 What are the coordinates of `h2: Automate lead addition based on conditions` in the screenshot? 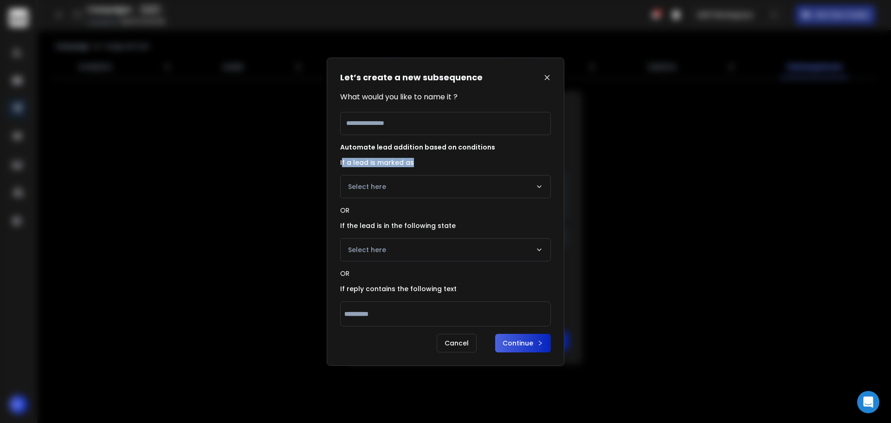 It's located at (446, 147).